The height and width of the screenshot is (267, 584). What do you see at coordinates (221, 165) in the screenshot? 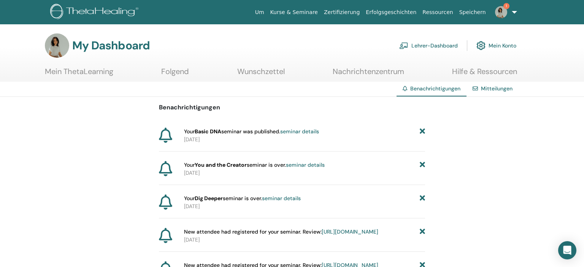
I see `strong: You and the Creator` at bounding box center [221, 165].